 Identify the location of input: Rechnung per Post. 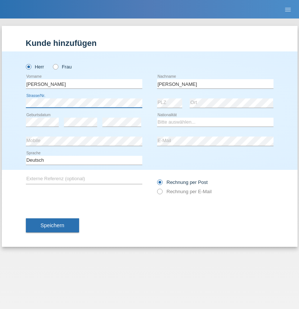
(159, 184).